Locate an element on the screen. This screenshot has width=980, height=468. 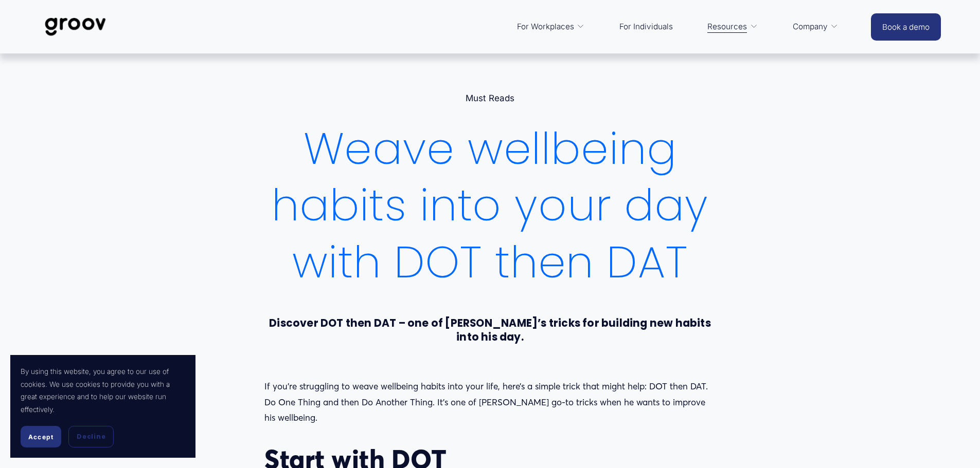
span: Resources is located at coordinates (727, 27).